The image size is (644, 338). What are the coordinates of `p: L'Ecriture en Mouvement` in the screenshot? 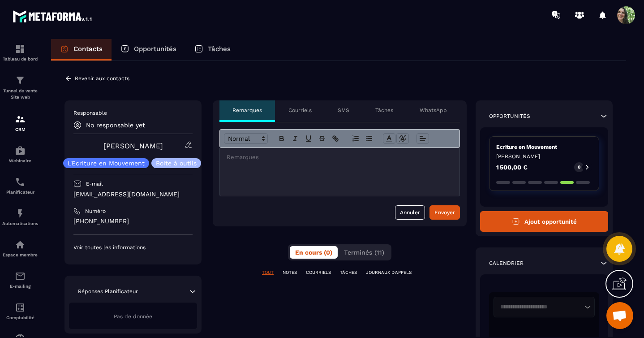 It's located at (106, 163).